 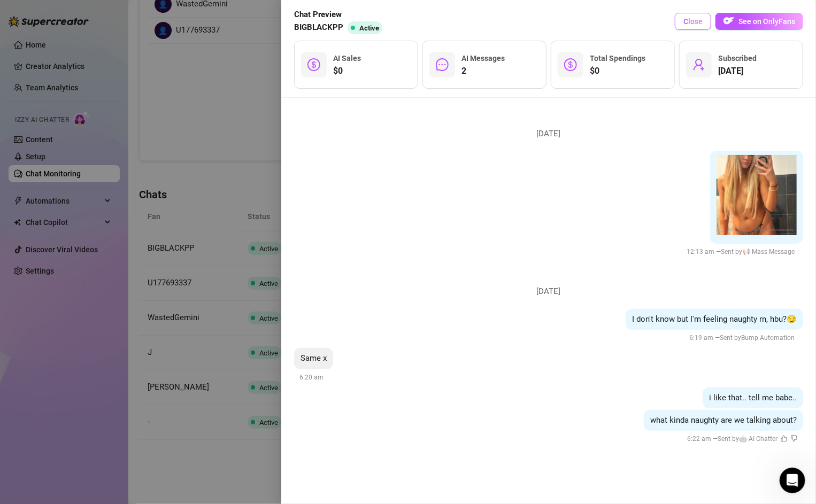 I want to click on span: BIGBLACKPP, so click(x=319, y=28).